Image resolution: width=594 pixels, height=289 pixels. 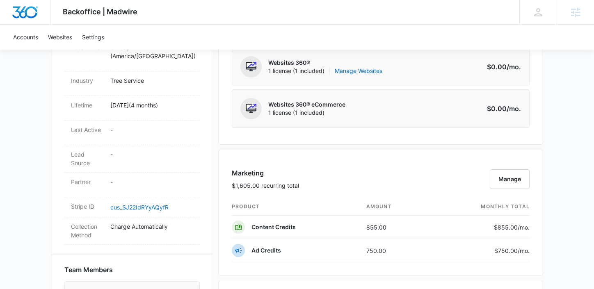 What do you see at coordinates (510, 251) in the screenshot?
I see `p: $750.00` at bounding box center [510, 251].